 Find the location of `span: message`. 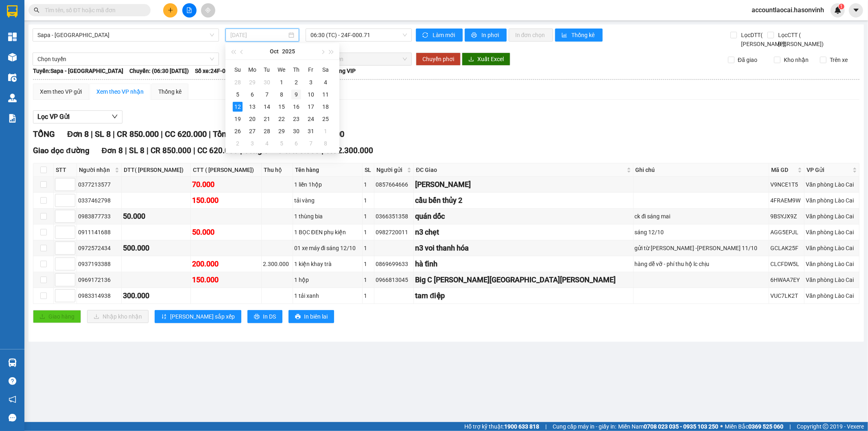

span: message is located at coordinates (12, 417).